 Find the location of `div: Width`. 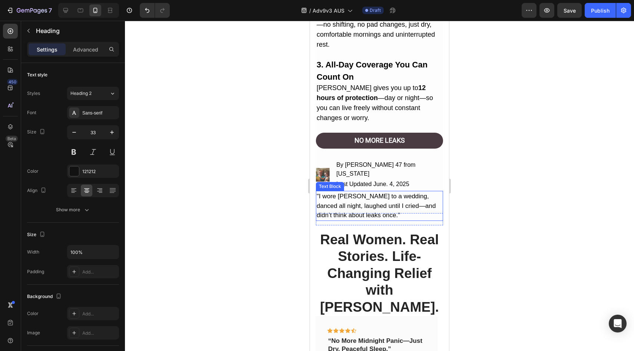

div: Width is located at coordinates (33, 252).